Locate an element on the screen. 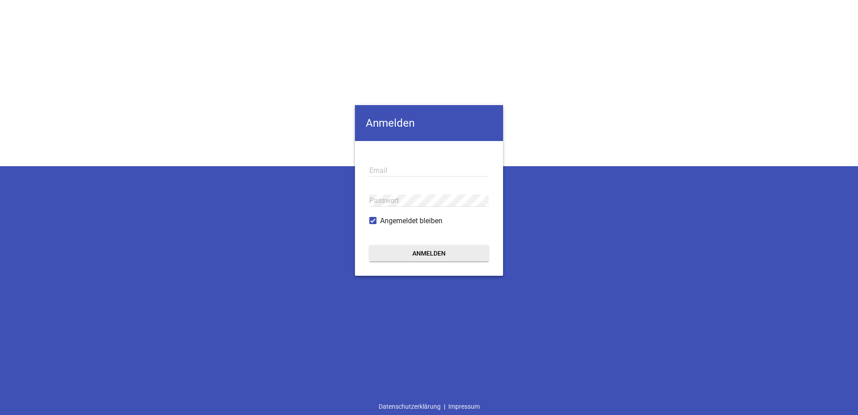  a: Impressum is located at coordinates (464, 406).